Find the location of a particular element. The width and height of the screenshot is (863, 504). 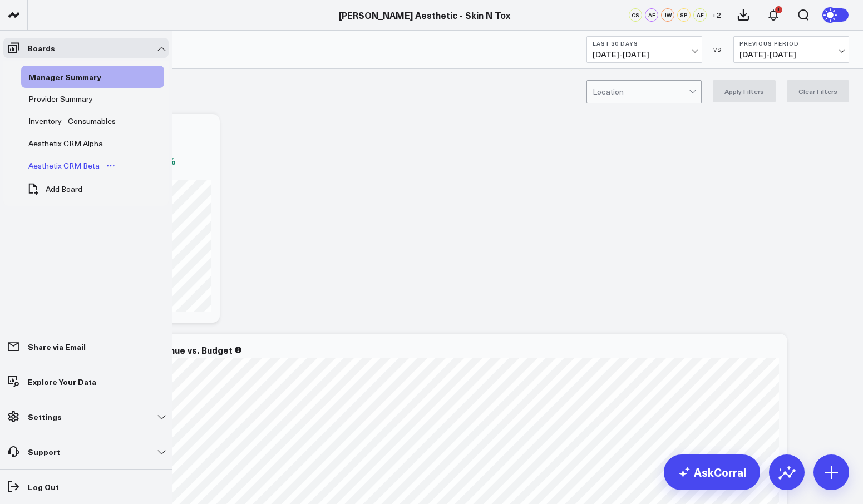

button: +2 is located at coordinates (716, 15).